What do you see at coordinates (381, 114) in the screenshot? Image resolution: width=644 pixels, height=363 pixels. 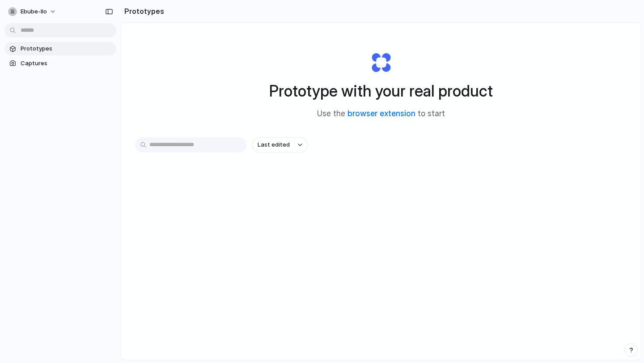 I see `span: Use the to start` at bounding box center [381, 114].